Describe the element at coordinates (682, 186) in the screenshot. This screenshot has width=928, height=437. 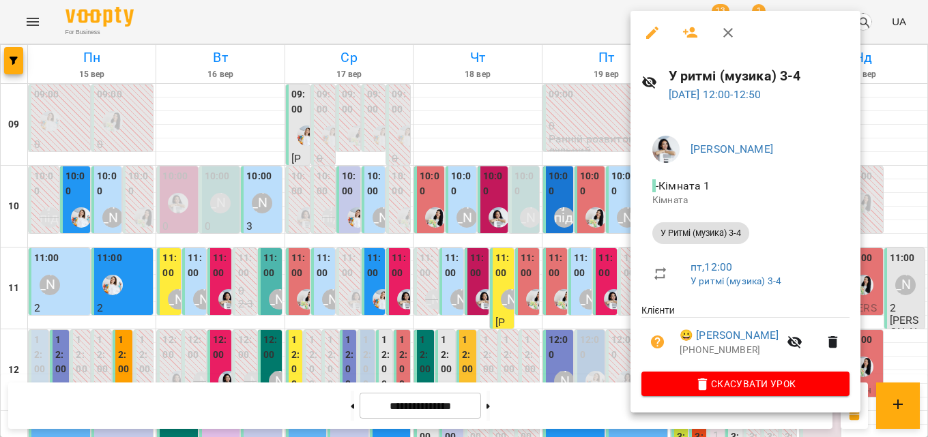
I see `span: - Кімната 1` at that location.